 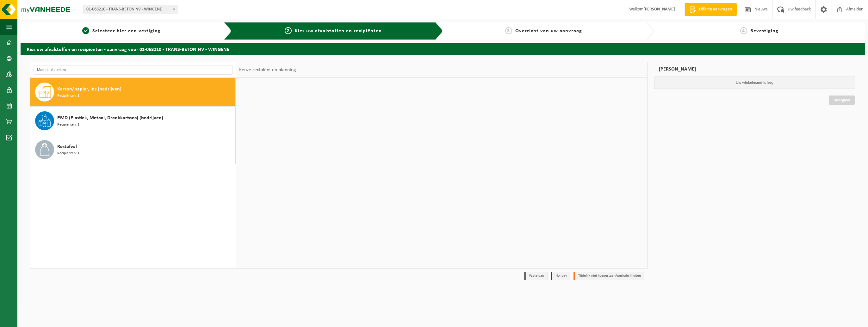 I want to click on div: Keuze recipiënt en planning, so click(x=267, y=70).